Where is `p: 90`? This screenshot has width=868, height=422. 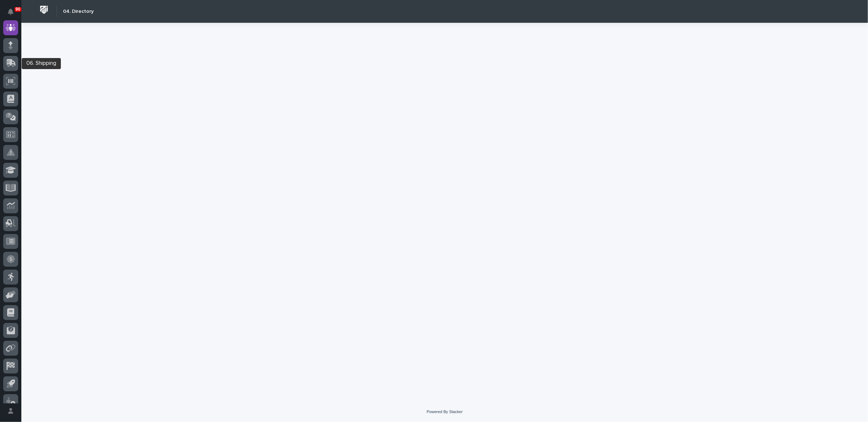
p: 90 is located at coordinates (18, 9).